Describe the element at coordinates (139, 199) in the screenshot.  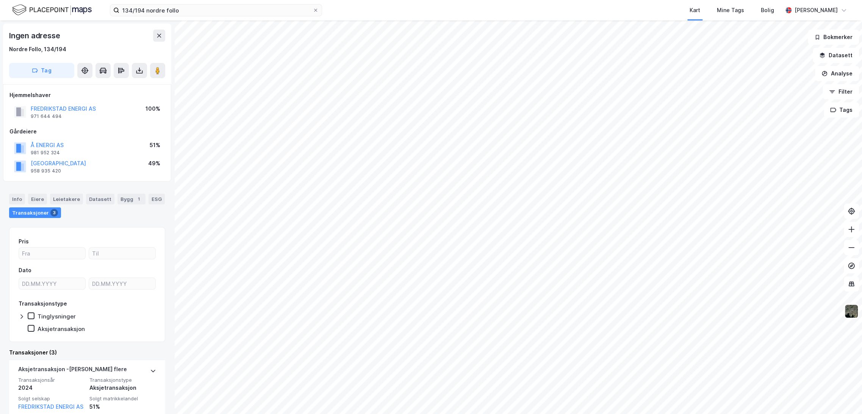
I see `div: 1` at that location.